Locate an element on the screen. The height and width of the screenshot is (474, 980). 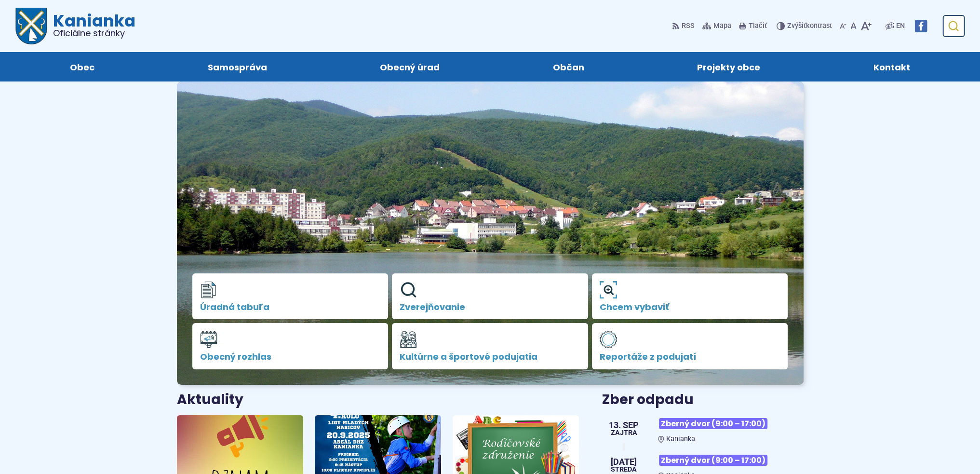
span: Zajtra is located at coordinates (624, 433).